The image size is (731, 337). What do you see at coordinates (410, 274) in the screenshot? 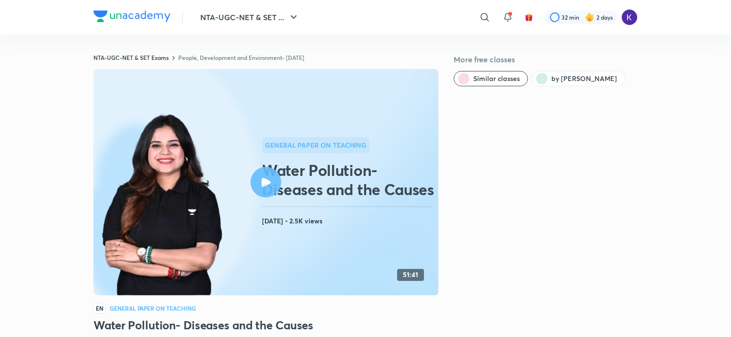
I see `h4: 51:41` at bounding box center [410, 274].